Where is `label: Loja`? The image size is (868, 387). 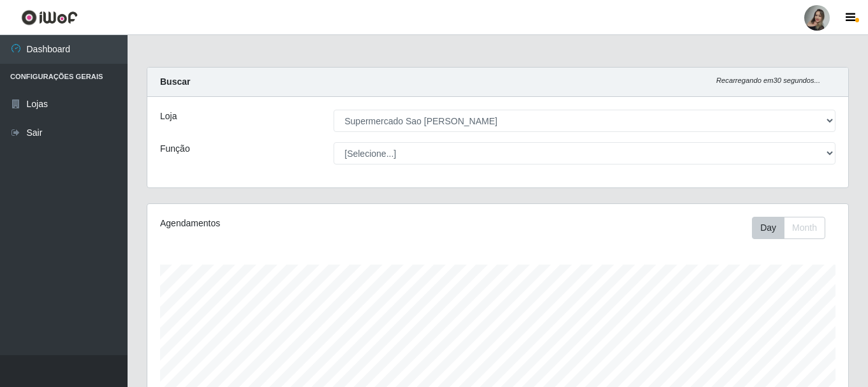
label: Loja is located at coordinates (168, 116).